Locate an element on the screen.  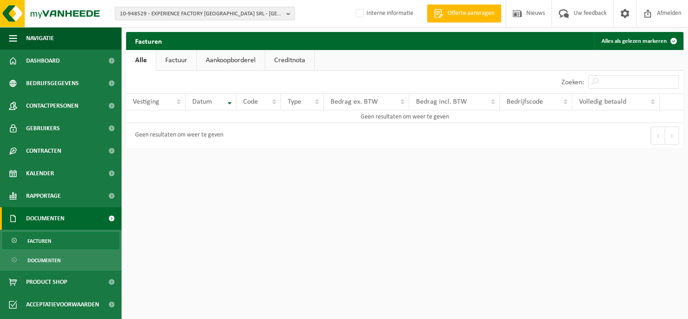
a: Documenten is located at coordinates (61, 260).